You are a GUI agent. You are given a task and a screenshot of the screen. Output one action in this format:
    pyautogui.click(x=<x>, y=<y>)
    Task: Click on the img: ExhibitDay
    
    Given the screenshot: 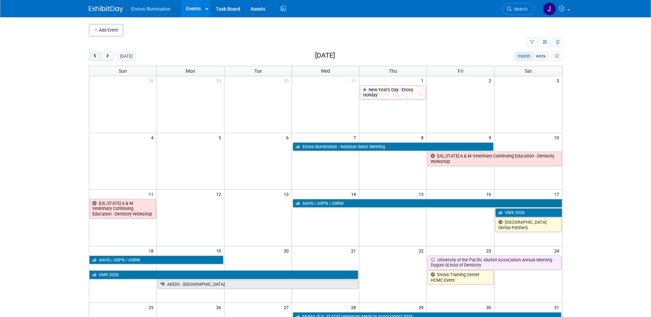 What is the action you would take?
    pyautogui.click(x=106, y=9)
    